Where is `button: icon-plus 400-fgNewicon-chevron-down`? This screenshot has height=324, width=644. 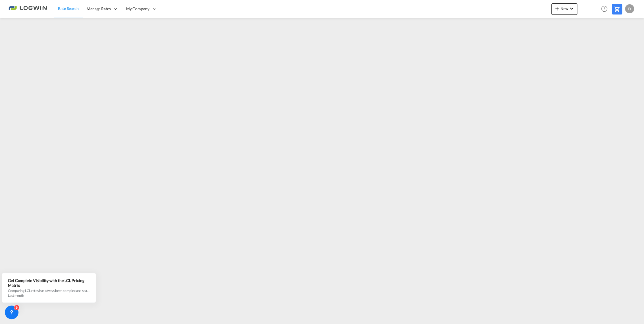
button: icon-plus 400-fgNewicon-chevron-down is located at coordinates (564, 9).